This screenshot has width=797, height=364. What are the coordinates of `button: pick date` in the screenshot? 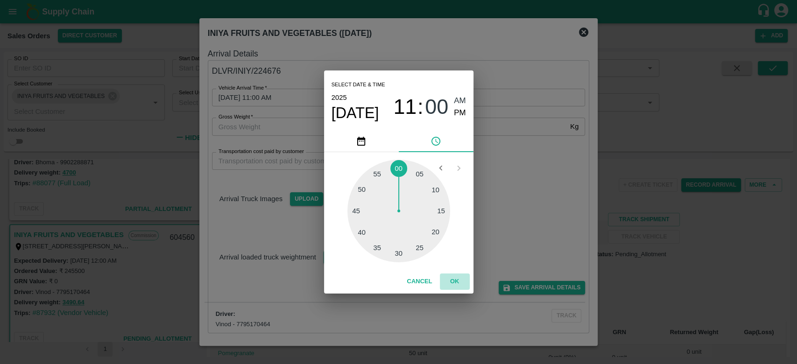 It's located at (361, 141).